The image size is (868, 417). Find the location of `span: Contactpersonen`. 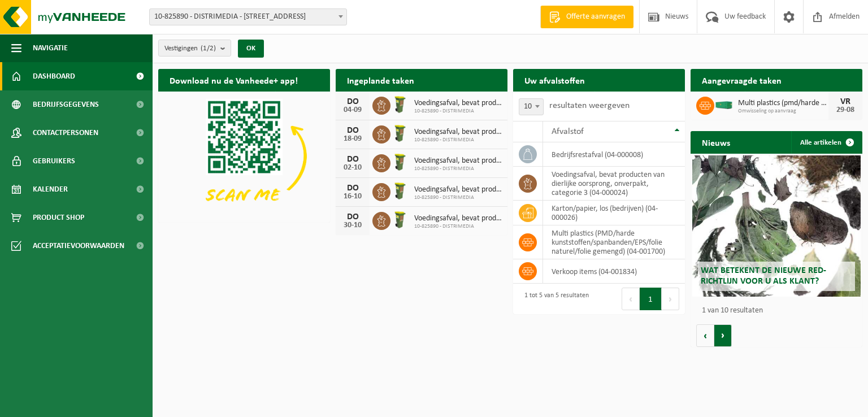

span: Contactpersonen is located at coordinates (66, 133).